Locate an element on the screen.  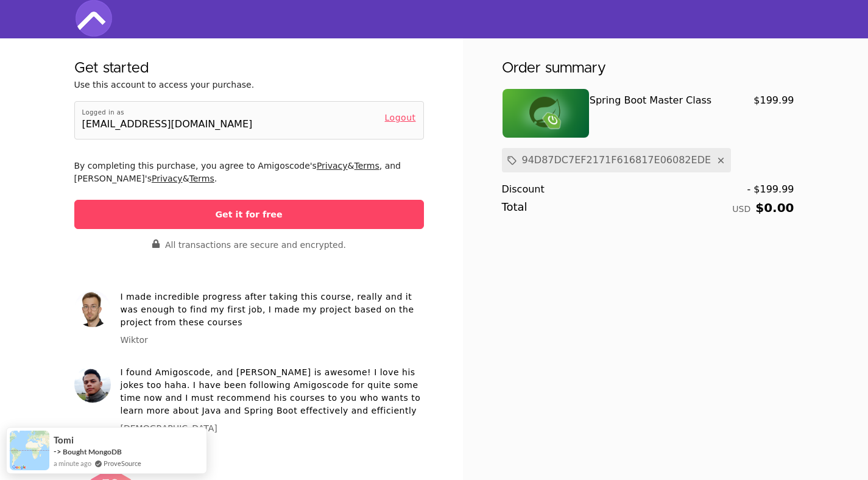
button: Logout is located at coordinates (400, 116).